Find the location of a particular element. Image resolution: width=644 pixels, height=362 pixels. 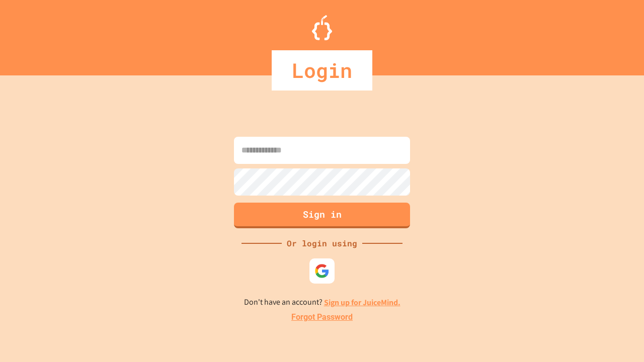

a: Forgot Password is located at coordinates (322, 317).